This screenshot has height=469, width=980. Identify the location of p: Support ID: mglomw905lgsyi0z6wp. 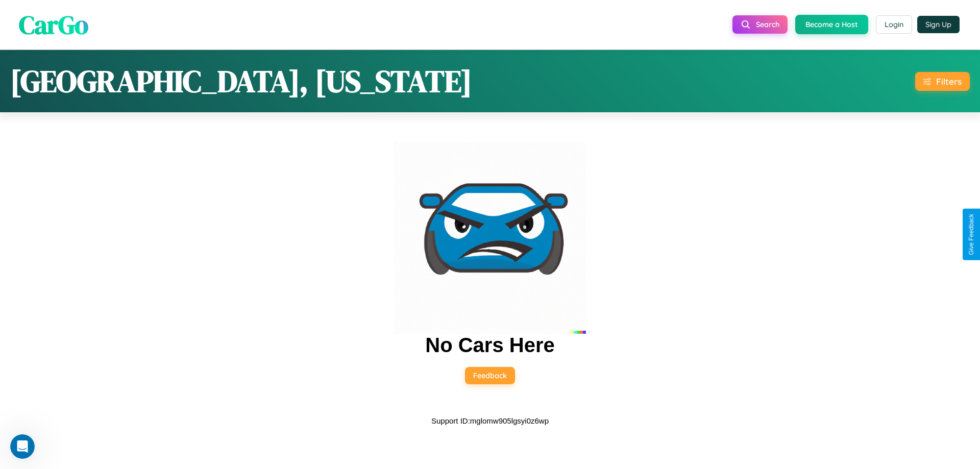
(490, 421).